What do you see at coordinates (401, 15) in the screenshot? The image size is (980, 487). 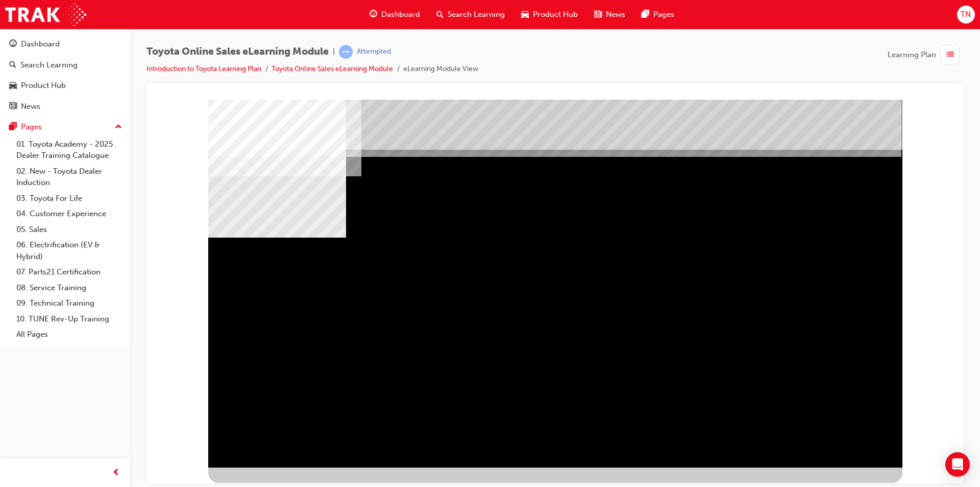 I see `span: Dashboard` at bounding box center [401, 15].